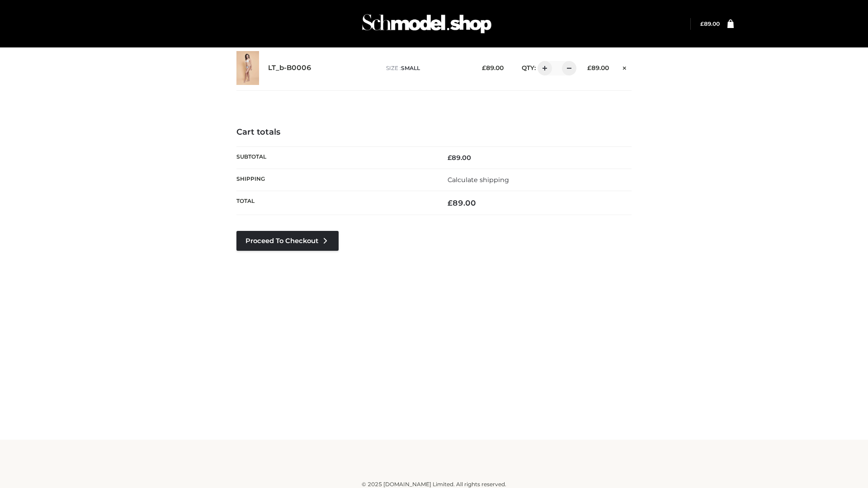  Describe the element at coordinates (426, 68) in the screenshot. I see `p: size :` at that location.